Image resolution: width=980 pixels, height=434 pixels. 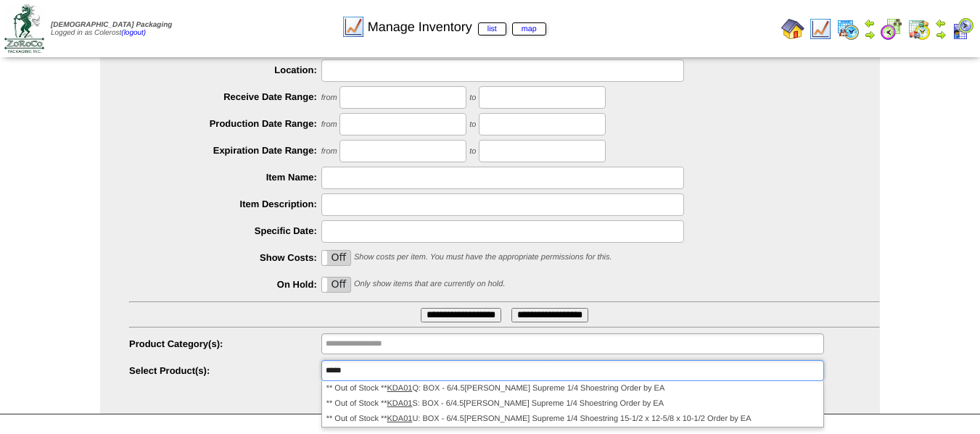 I want to click on span: Show costs per item. You must have the appropriate permissions for this., so click(x=483, y=258).